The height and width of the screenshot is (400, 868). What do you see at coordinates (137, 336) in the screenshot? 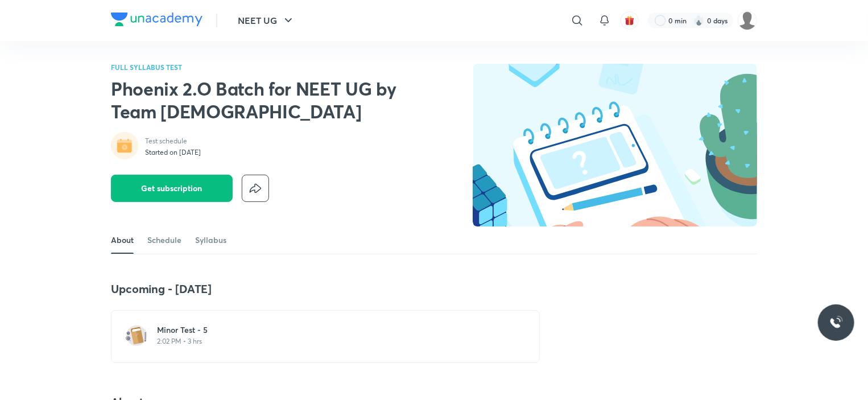
I see `img: test` at bounding box center [137, 336].